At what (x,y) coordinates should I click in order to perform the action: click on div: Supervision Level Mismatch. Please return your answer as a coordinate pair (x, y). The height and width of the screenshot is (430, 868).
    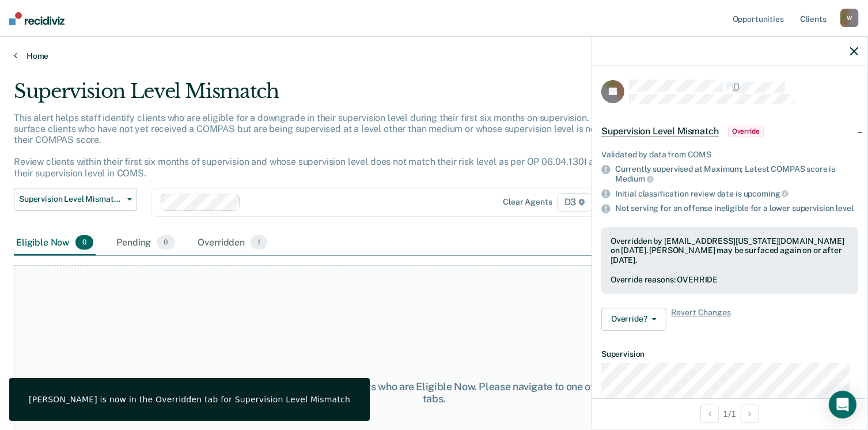
    Looking at the image, I should click on (339, 96).